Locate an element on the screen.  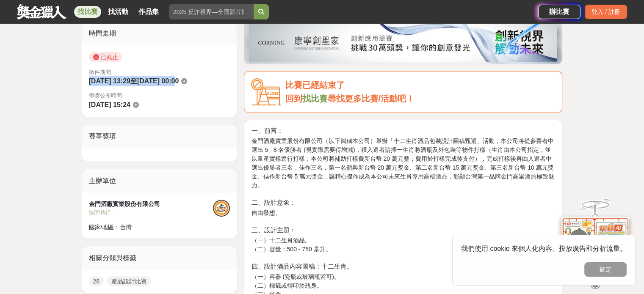
span: 我們使用 cookie 來個人化內容、投放廣告和分析流量。 is located at coordinates (544, 248).